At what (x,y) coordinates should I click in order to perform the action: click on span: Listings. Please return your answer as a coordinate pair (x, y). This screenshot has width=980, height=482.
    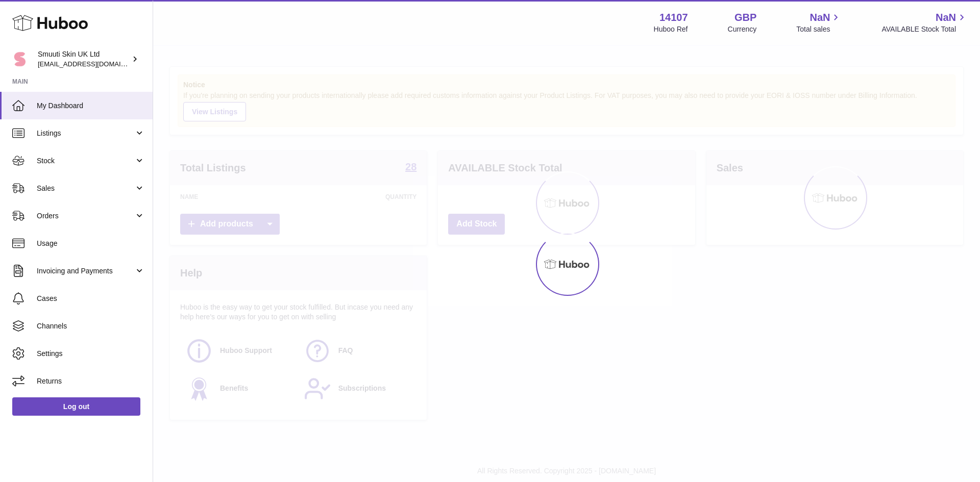
    Looking at the image, I should click on (85, 133).